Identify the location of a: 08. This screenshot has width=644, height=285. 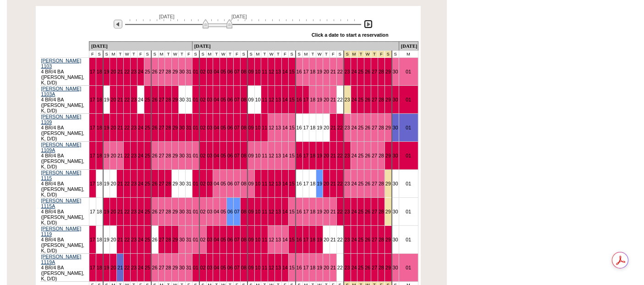
(244, 72).